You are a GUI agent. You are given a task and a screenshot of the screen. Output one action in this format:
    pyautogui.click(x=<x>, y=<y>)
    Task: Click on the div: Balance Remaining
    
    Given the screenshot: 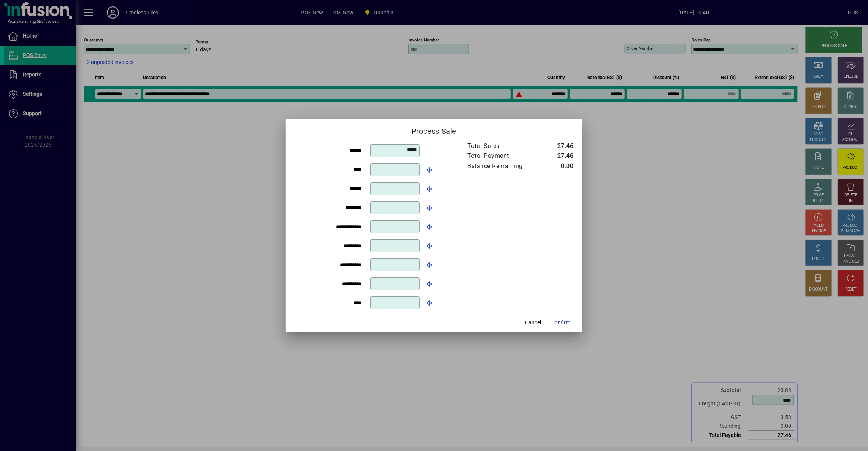 What is the action you would take?
    pyautogui.click(x=499, y=166)
    